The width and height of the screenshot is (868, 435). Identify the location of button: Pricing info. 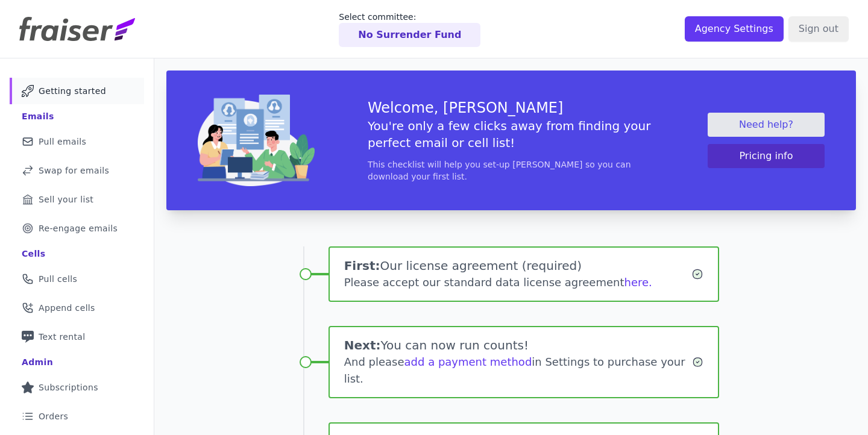
(767, 156).